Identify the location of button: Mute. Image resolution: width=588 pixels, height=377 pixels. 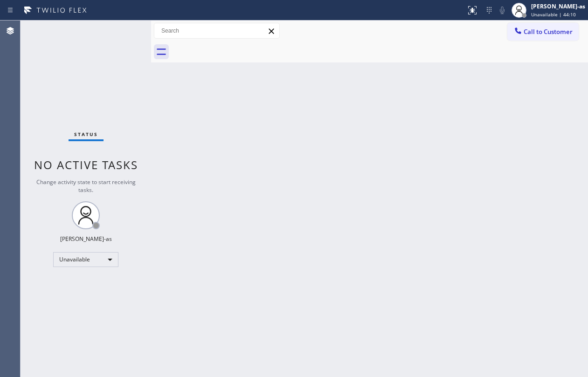
(503, 10).